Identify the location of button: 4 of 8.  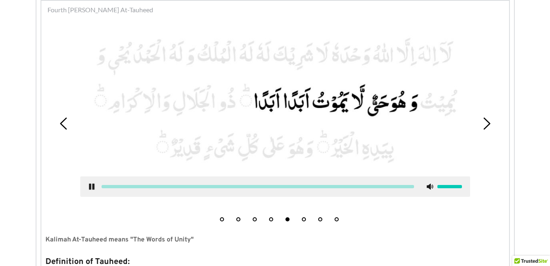
(271, 219).